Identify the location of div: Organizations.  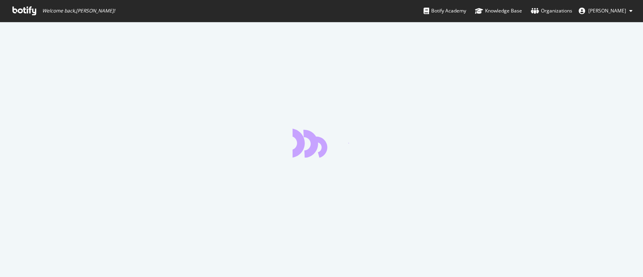
(551, 11).